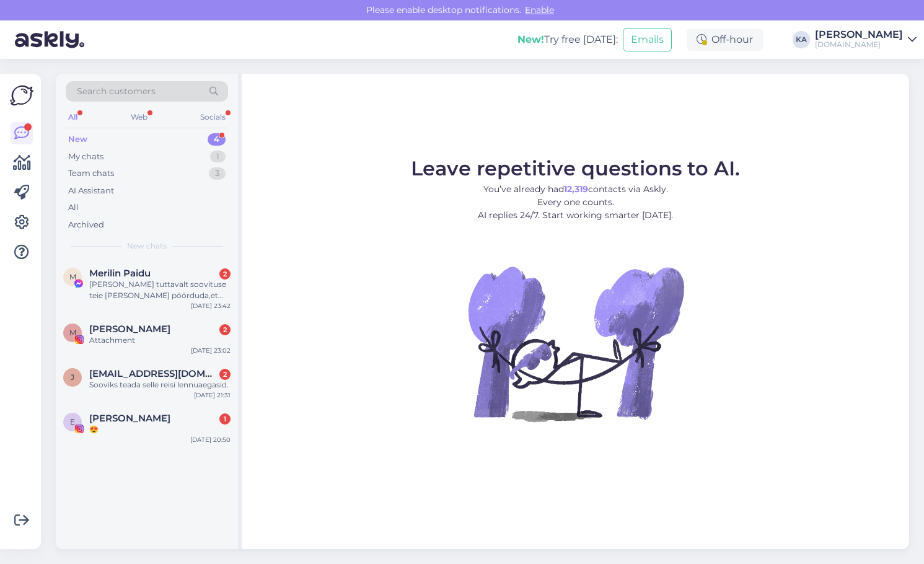 Image resolution: width=924 pixels, height=564 pixels. I want to click on span: j, so click(73, 377).